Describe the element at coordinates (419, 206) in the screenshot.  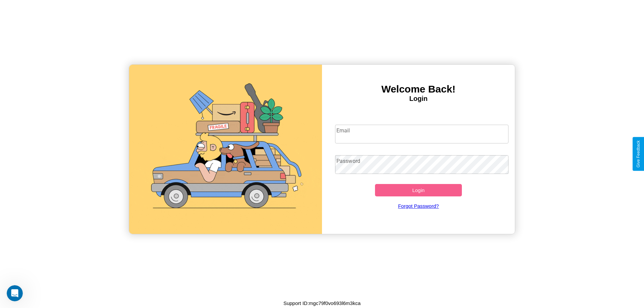
I see `a: Forgot Password?` at that location.